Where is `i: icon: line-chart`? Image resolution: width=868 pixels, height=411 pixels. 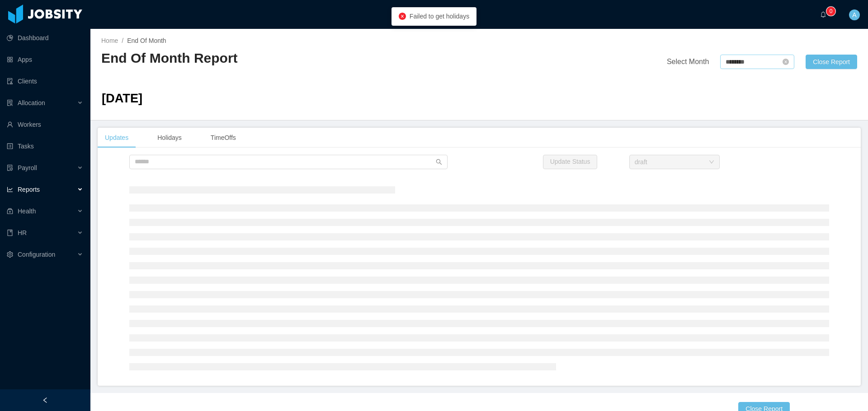 i: icon: line-chart is located at coordinates (10, 189).